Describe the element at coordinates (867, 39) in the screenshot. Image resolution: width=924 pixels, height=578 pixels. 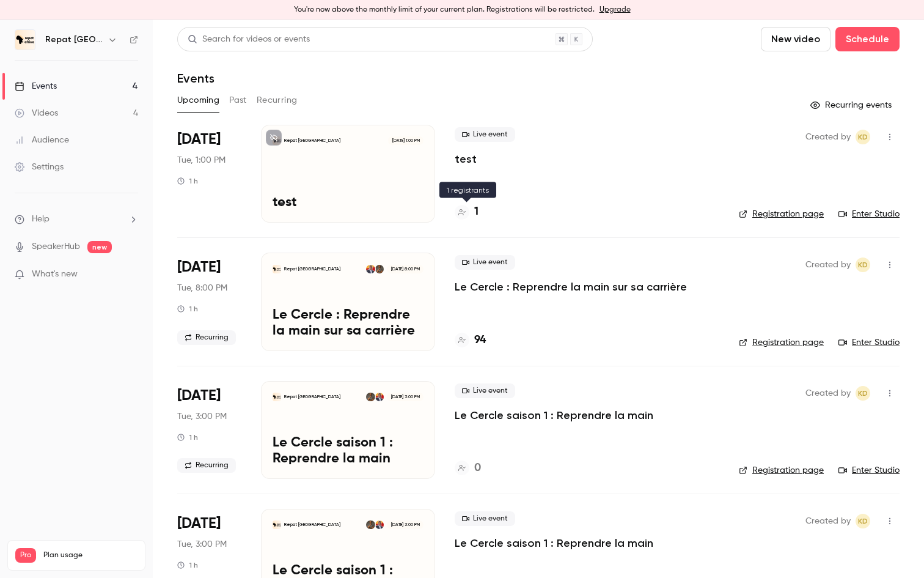
I see `button: Schedule` at that location.